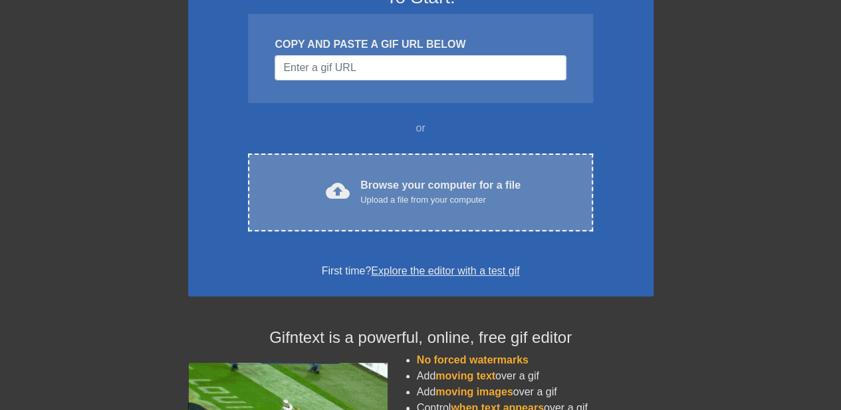  What do you see at coordinates (338, 191) in the screenshot?
I see `span: cloud_upload` at bounding box center [338, 191].